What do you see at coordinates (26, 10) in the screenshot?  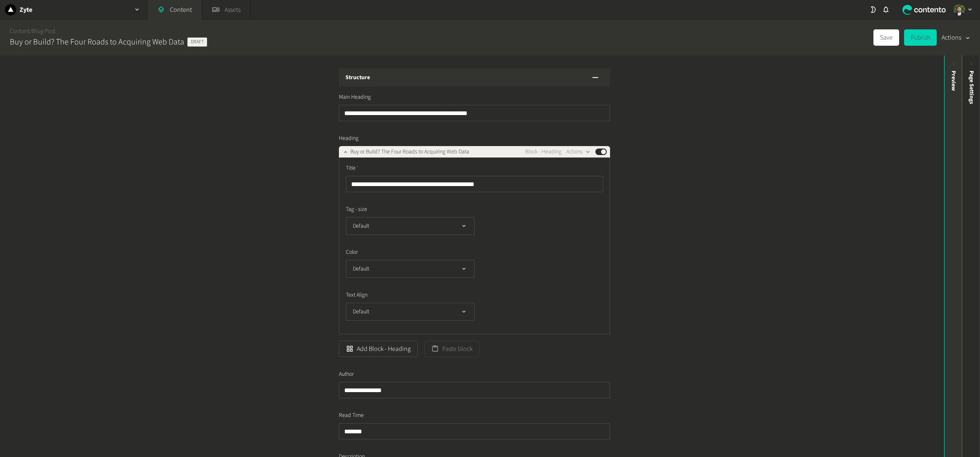 I see `h2: Zyte` at bounding box center [26, 10].